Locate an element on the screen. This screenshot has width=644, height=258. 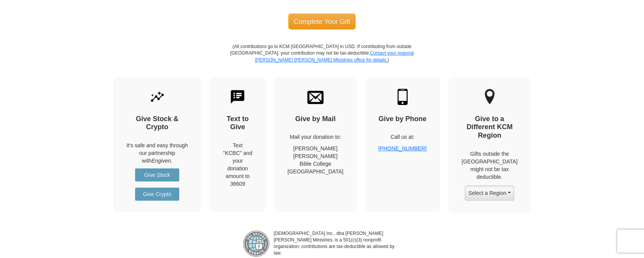
i: Engiven. is located at coordinates (162, 161).